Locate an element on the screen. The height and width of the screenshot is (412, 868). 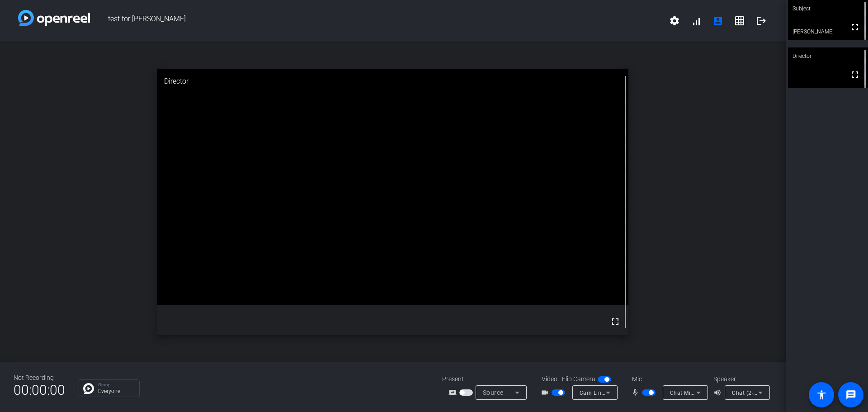
p: Group is located at coordinates (117, 385).